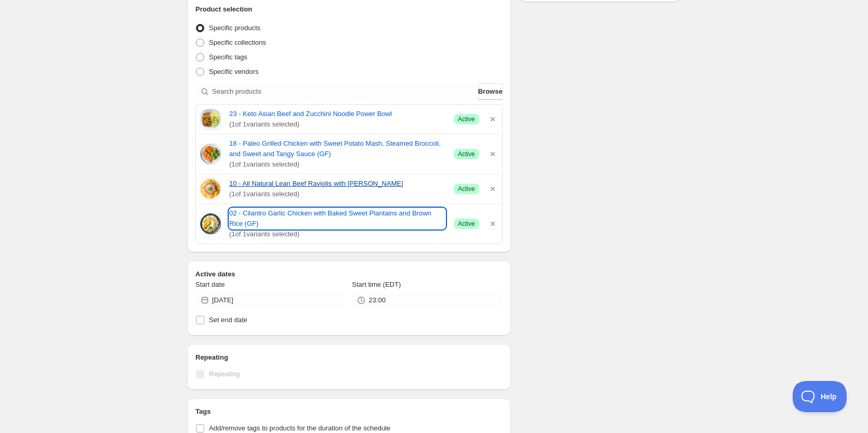 This screenshot has width=868, height=433. I want to click on img: 18 - Paleo Grilled Chicken with Sweet Potato Mash and Sweet and Tangy Sauce (GF), so click(210, 154).